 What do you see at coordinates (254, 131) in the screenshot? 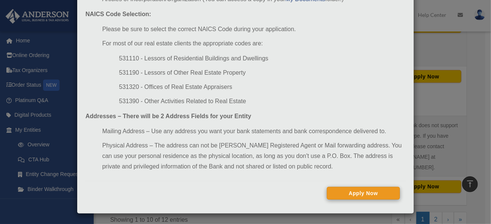
I see `li: Mailing Address – Use any address you want your bank statements and bank correspondence delivered...` at bounding box center [254, 131].